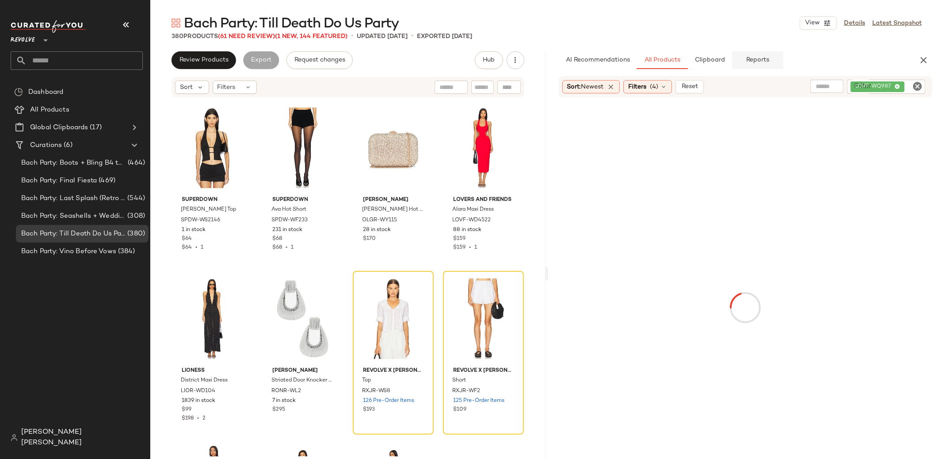  Describe the element at coordinates (302, 318) in the screenshot. I see `img: RONR-WL2_V1.jpg` at that location.